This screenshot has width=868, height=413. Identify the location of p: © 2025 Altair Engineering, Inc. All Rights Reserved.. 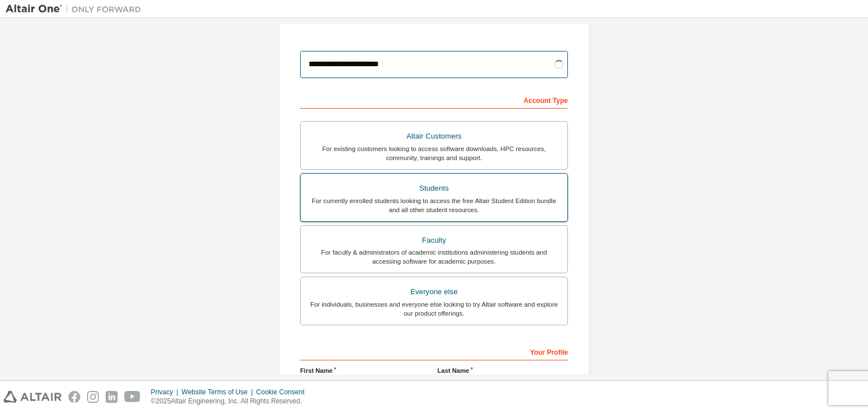
(231, 401).